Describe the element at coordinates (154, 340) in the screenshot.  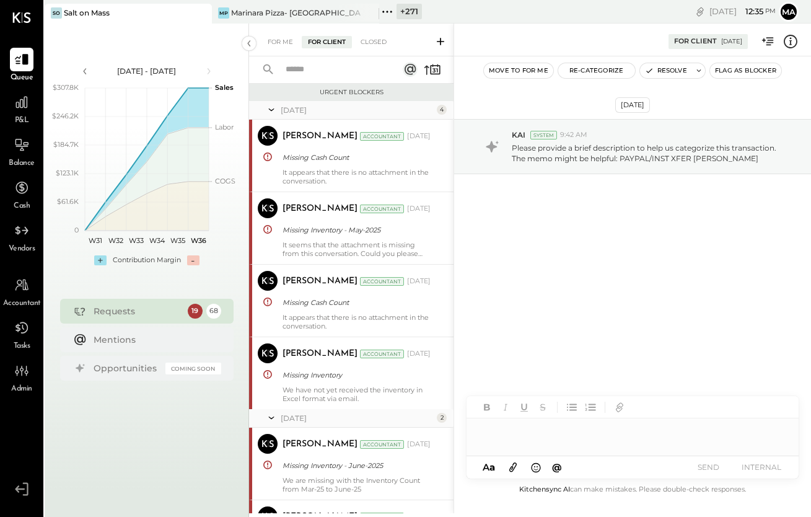
I see `div: Mentions` at that location.